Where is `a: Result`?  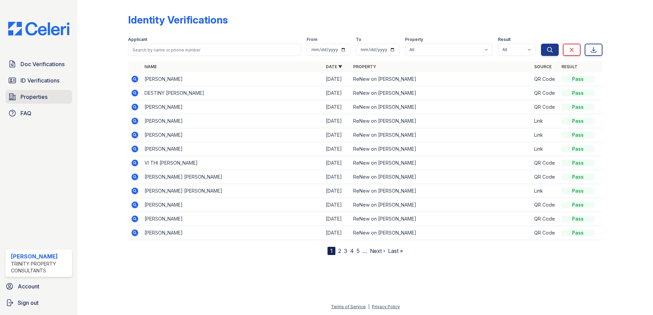
a: Result is located at coordinates (569, 67).